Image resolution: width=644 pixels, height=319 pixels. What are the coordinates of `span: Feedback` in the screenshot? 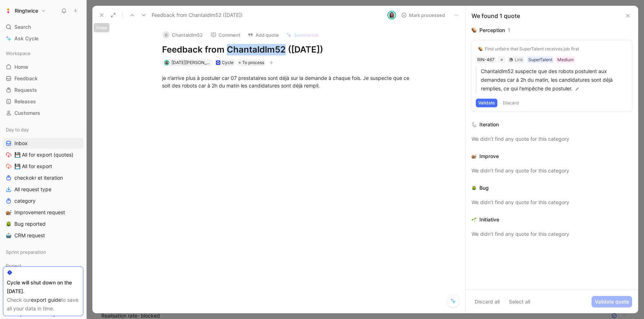 It's located at (26, 79).